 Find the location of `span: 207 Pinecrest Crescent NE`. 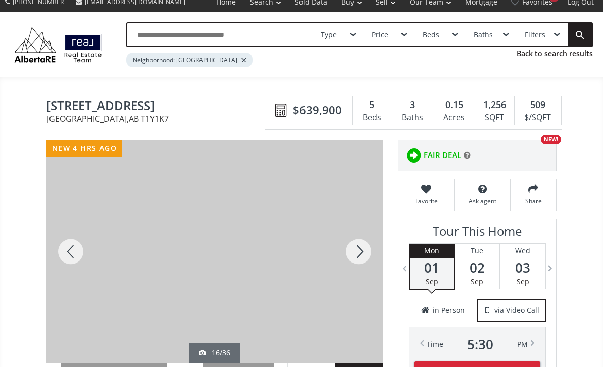

span: 207 Pinecrest Crescent NE is located at coordinates (158, 107).